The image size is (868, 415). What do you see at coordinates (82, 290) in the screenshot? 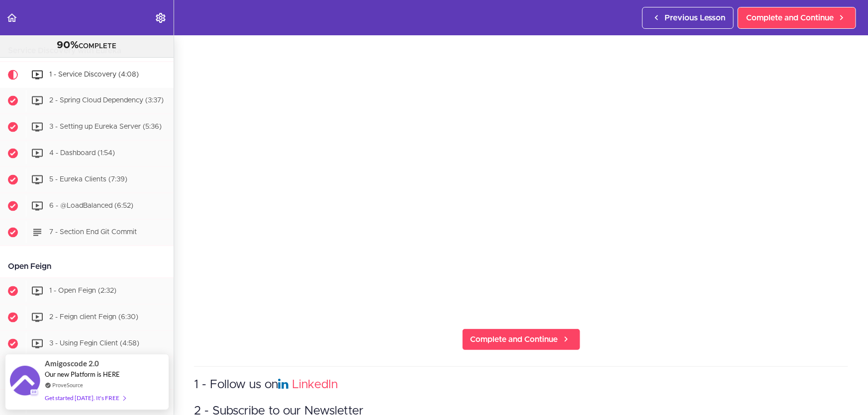
I see `span: 1 - Open Feign (2:32)` at bounding box center [82, 290].